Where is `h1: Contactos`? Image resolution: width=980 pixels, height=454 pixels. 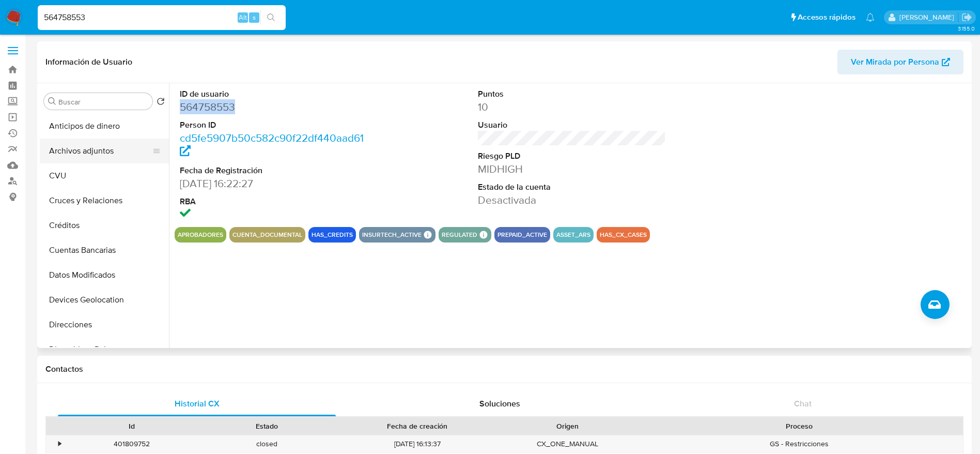 h1: Contactos is located at coordinates (504, 369).